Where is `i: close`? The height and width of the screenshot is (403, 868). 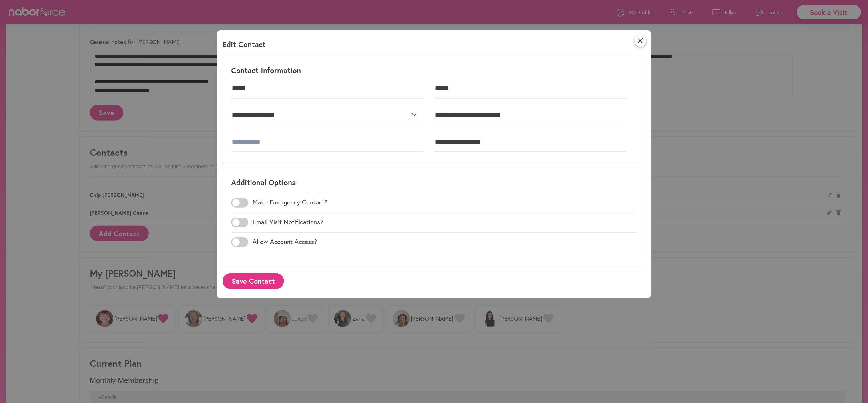 i: close is located at coordinates (641, 41).